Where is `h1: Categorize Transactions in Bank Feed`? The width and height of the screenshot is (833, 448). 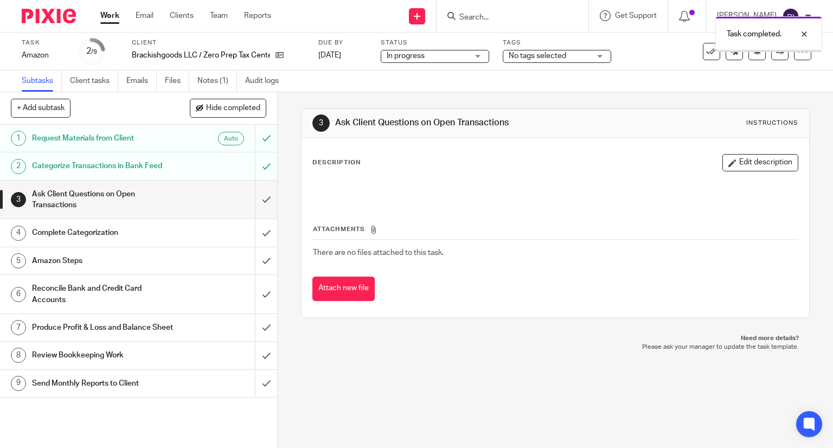
h1: Categorize Transactions in Bank Feed is located at coordinates (102, 166).